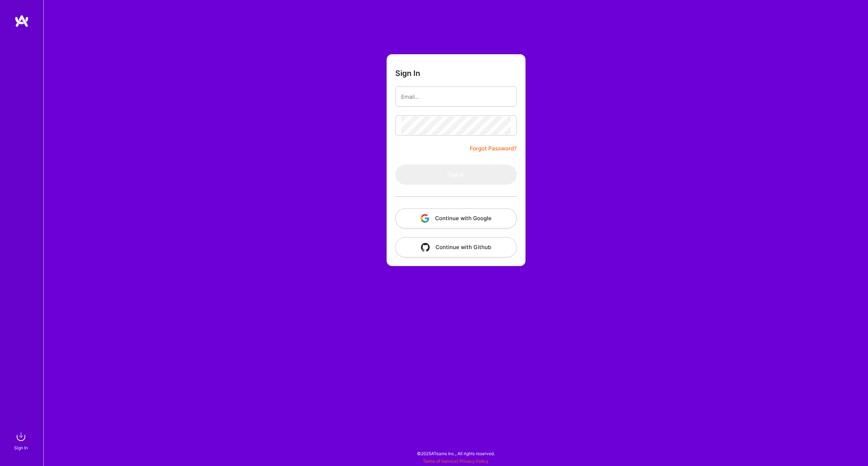  What do you see at coordinates (21, 448) in the screenshot?
I see `div: Sign In` at bounding box center [21, 448].